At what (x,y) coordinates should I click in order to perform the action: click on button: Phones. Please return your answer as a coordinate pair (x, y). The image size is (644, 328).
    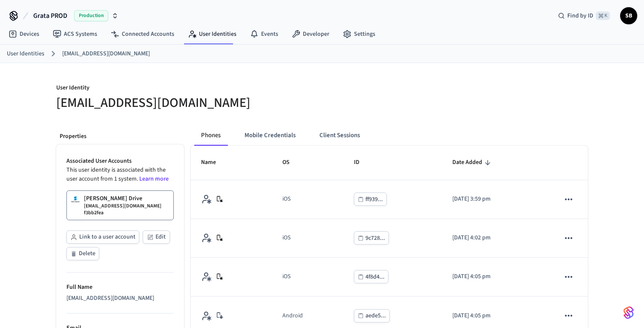
    Looking at the image, I should click on (211, 136).